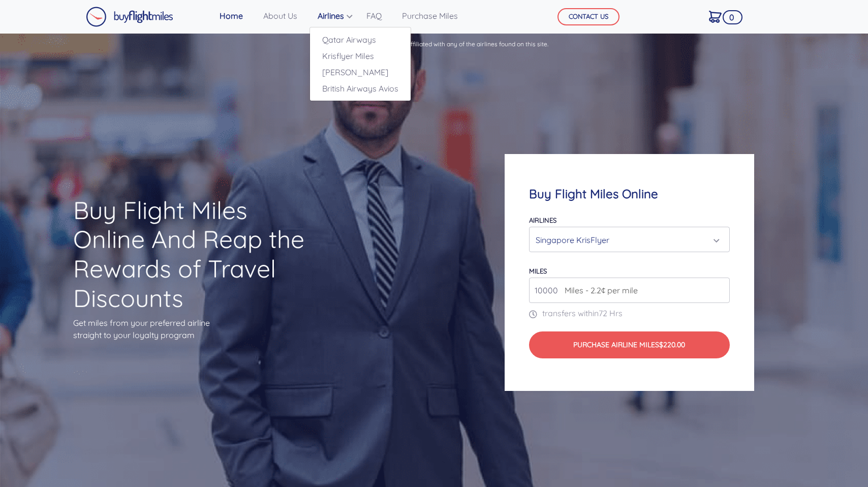 This screenshot has width=868, height=487. I want to click on span: $220.00, so click(672, 345).